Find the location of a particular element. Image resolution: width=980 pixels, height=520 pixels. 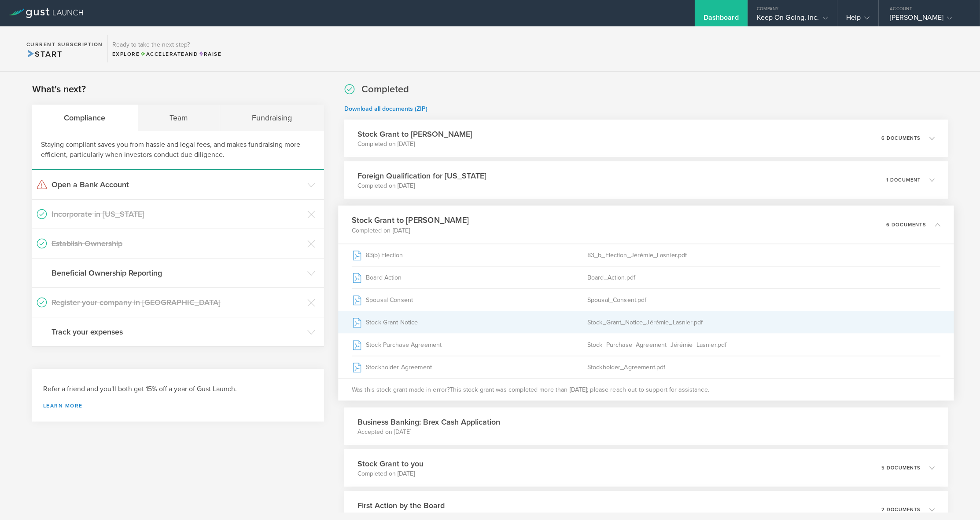

span: Accelerate is located at coordinates (162, 54).